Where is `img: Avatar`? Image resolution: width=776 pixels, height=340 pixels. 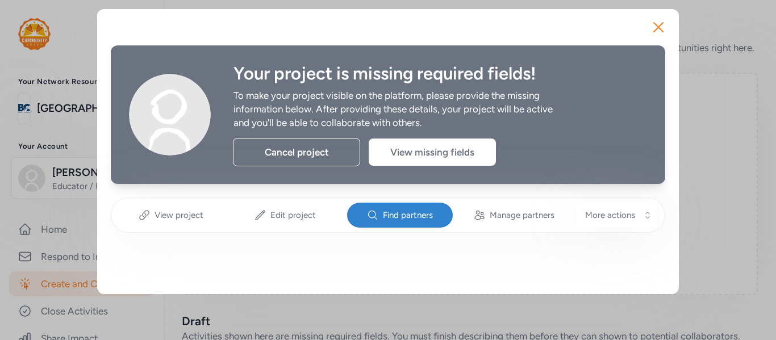
img: Avatar is located at coordinates (170, 115).